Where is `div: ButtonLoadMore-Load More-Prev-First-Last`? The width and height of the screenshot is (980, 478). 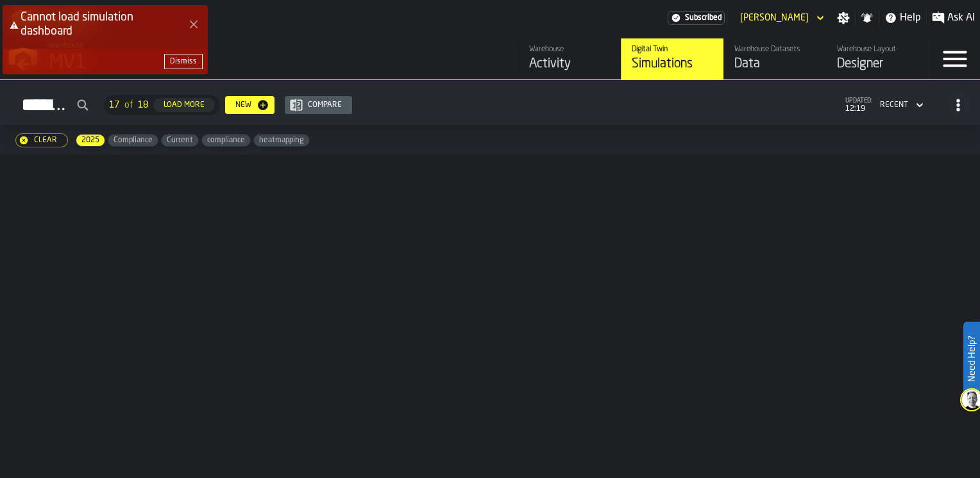 div: ButtonLoadMore-Load More-Prev-First-Last is located at coordinates (162, 105).